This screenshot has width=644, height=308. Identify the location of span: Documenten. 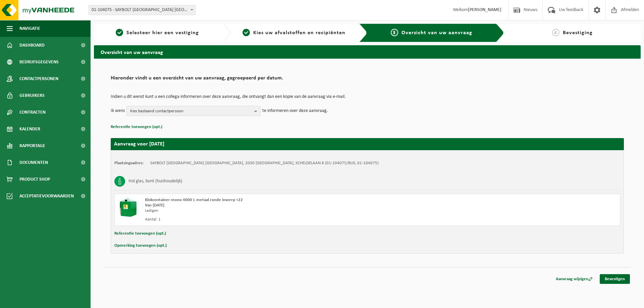
(33, 163).